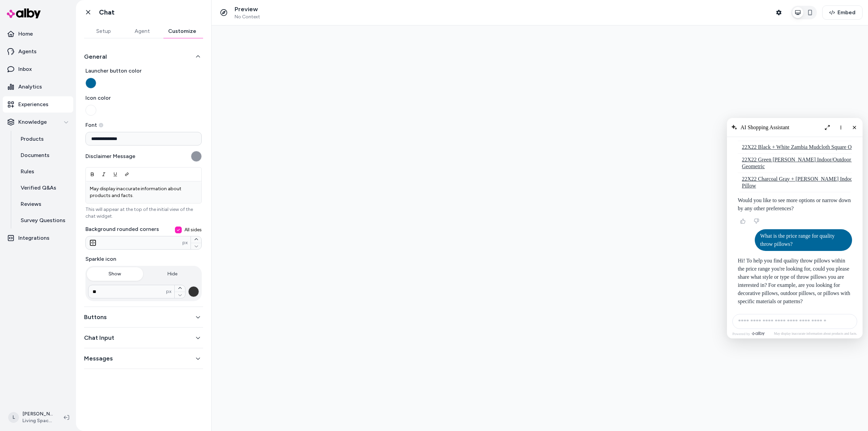 Image resolution: width=868 pixels, height=431 pixels. I want to click on span: Icon color, so click(143, 98).